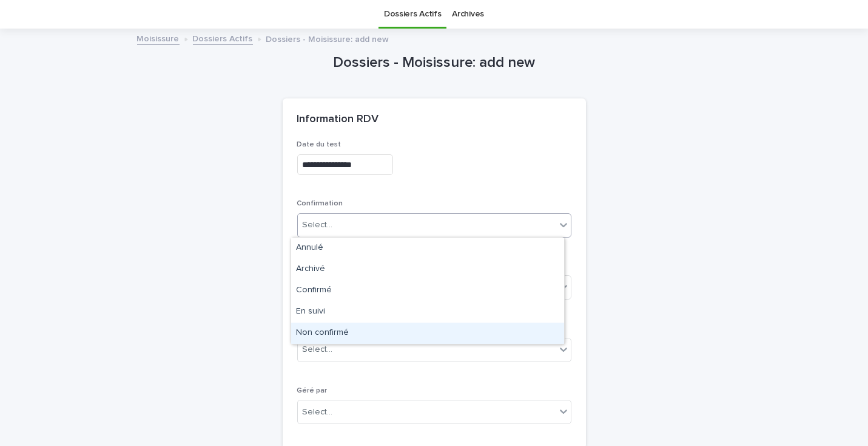  What do you see at coordinates (313, 390) in the screenshot?
I see `span: Géré par` at bounding box center [313, 390].